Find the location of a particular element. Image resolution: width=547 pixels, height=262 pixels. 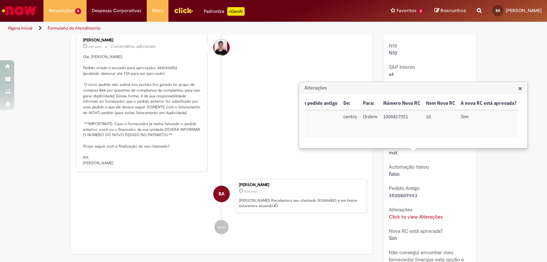

li: Bruno Rodrigues Antunes is located at coordinates (222, 196).